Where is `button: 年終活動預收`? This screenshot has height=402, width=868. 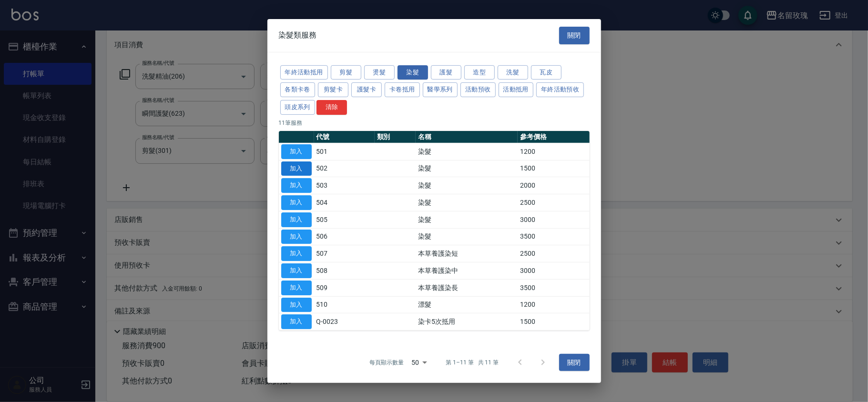 button: 年終活動預收 is located at coordinates (560, 90).